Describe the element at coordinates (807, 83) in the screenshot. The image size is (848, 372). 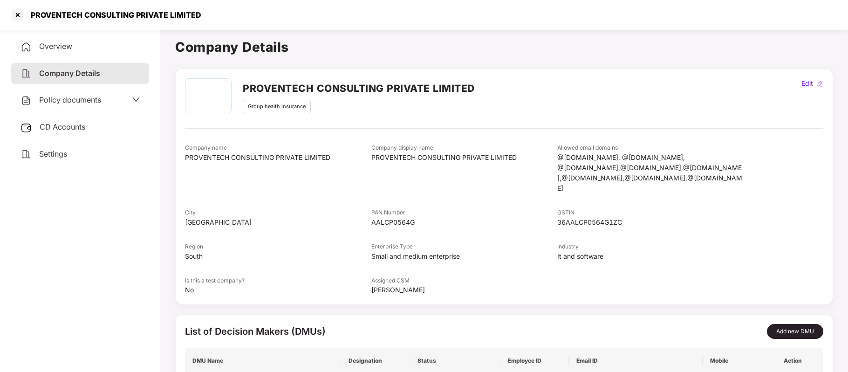
I see `div: Edit` at that location.